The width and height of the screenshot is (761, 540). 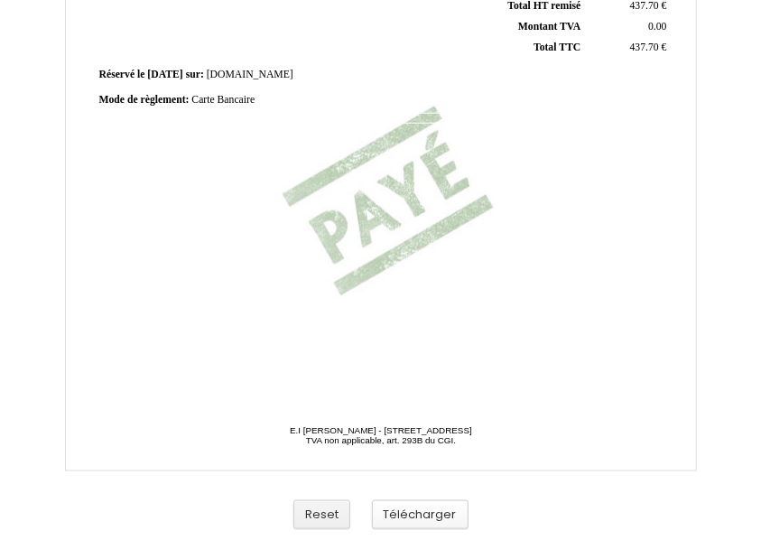 What do you see at coordinates (195, 74) in the screenshot?
I see `span: sur:` at bounding box center [195, 74].